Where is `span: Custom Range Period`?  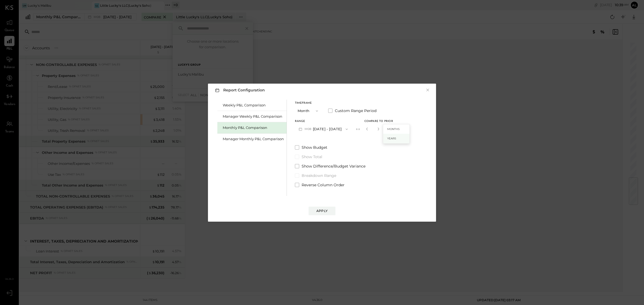 span: Custom Range Period is located at coordinates (355, 111).